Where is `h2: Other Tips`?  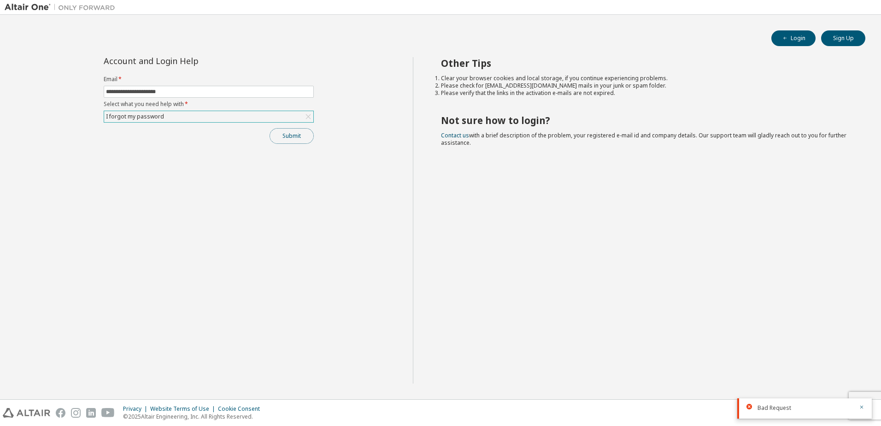 h2: Other Tips is located at coordinates (645, 63).